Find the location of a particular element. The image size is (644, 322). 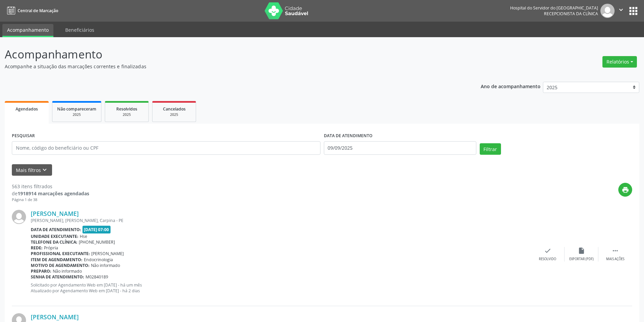

input: Nome, código do beneficiário ou CPF is located at coordinates (166, 148).